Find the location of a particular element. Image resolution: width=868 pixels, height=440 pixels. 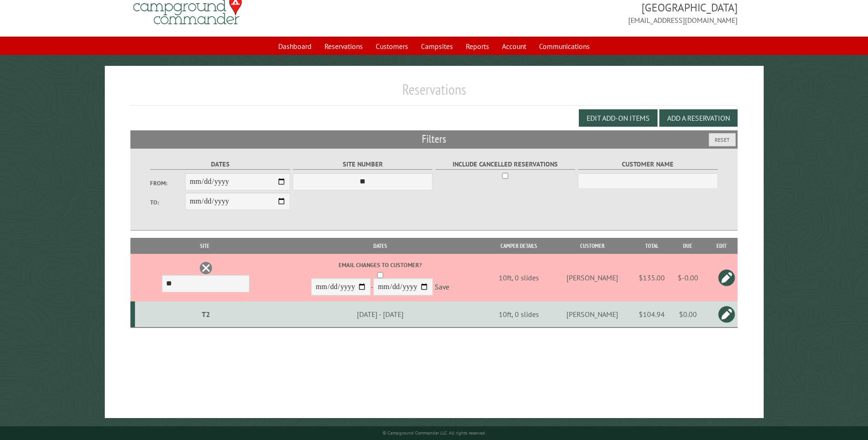

th: Edit is located at coordinates (722, 246).